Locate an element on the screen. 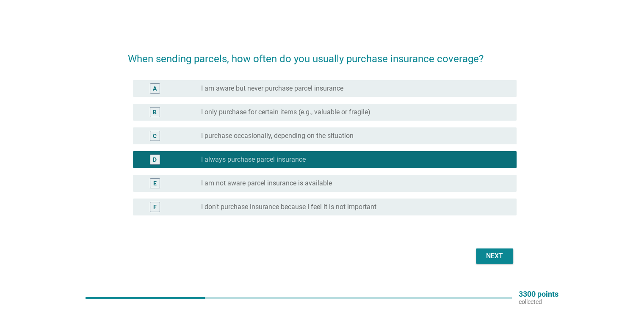 This screenshot has width=644, height=309. label: I purchase occasionally, depending on the situation is located at coordinates (277, 136).